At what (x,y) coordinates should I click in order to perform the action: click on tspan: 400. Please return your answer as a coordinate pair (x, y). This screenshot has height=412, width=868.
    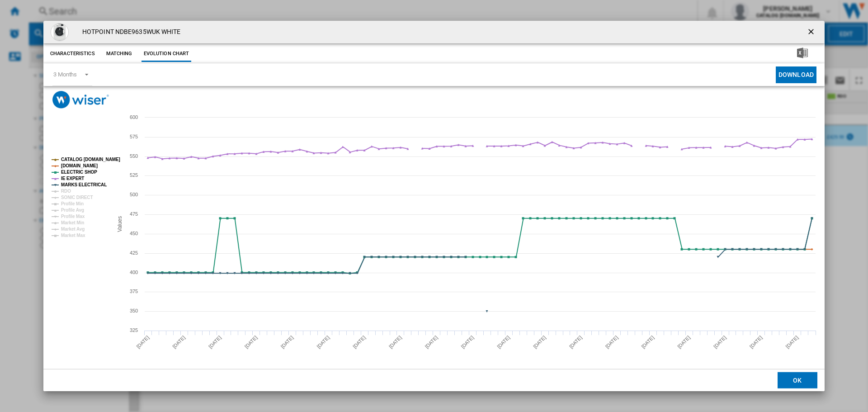
    Looking at the image, I should click on (134, 272).